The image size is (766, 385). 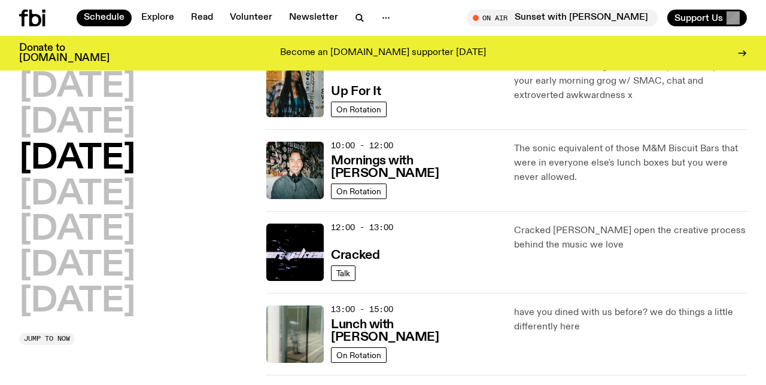 I want to click on a: Up For It, so click(x=356, y=90).